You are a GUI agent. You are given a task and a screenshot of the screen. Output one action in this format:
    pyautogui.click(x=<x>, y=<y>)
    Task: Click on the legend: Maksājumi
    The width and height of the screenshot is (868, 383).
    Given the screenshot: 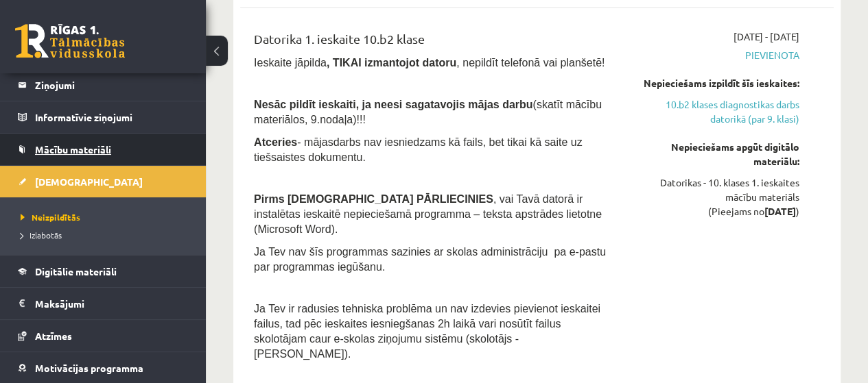 What is the action you would take?
    pyautogui.click(x=112, y=304)
    